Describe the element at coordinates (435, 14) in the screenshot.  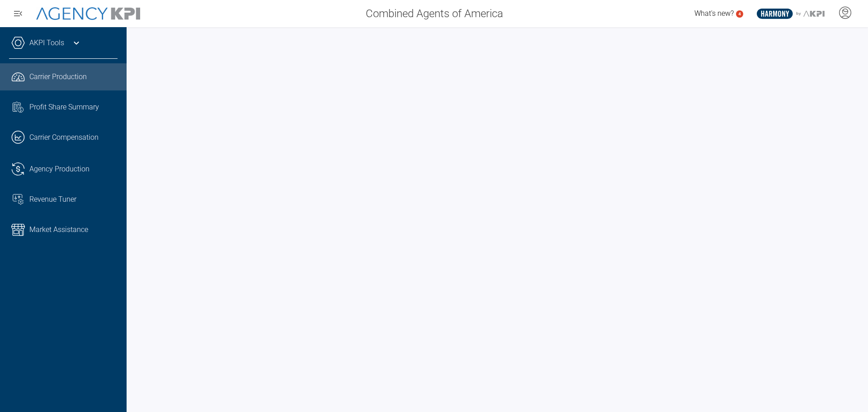
I see `span: Combined Agents of America` at that location.